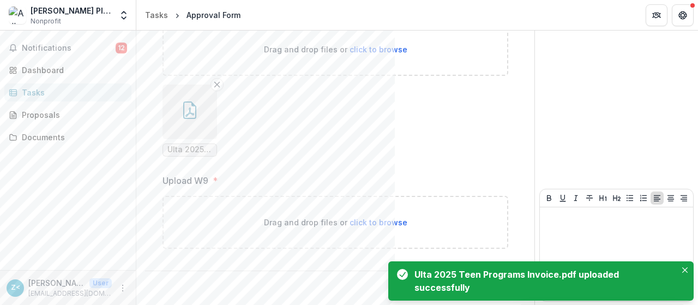 The width and height of the screenshot is (698, 305). What do you see at coordinates (185, 181) in the screenshot?
I see `p: Upload W9` at bounding box center [185, 181].